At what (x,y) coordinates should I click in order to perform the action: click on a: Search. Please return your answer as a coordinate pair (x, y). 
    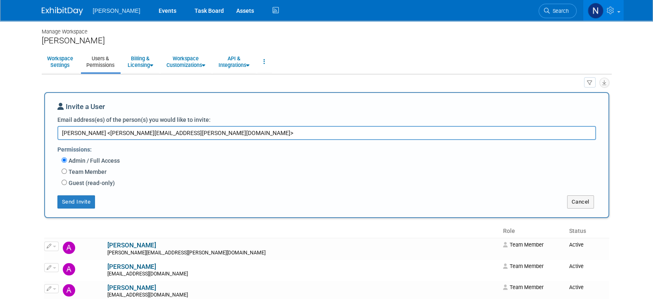
    Looking at the image, I should click on (558, 11).